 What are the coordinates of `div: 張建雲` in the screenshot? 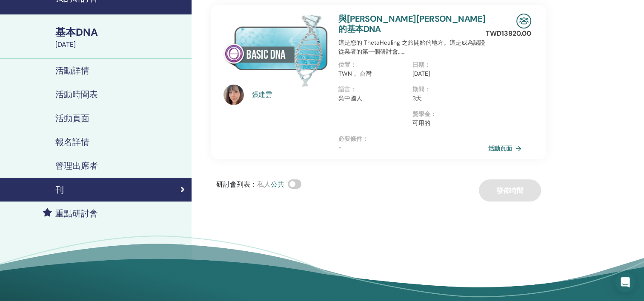 It's located at (291, 95).